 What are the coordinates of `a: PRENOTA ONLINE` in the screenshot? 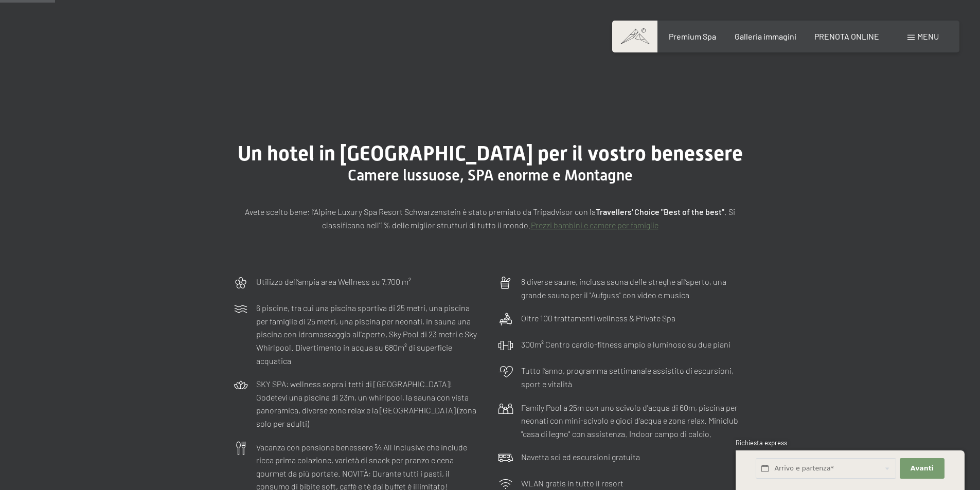 It's located at (846, 36).